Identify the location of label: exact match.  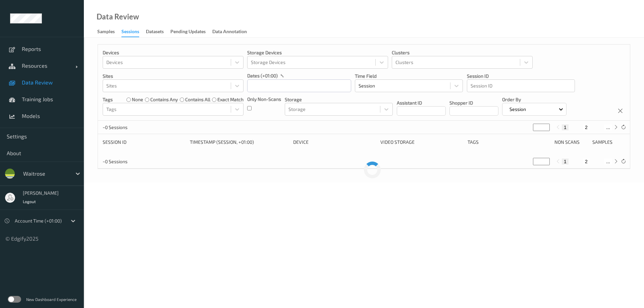
(230, 100).